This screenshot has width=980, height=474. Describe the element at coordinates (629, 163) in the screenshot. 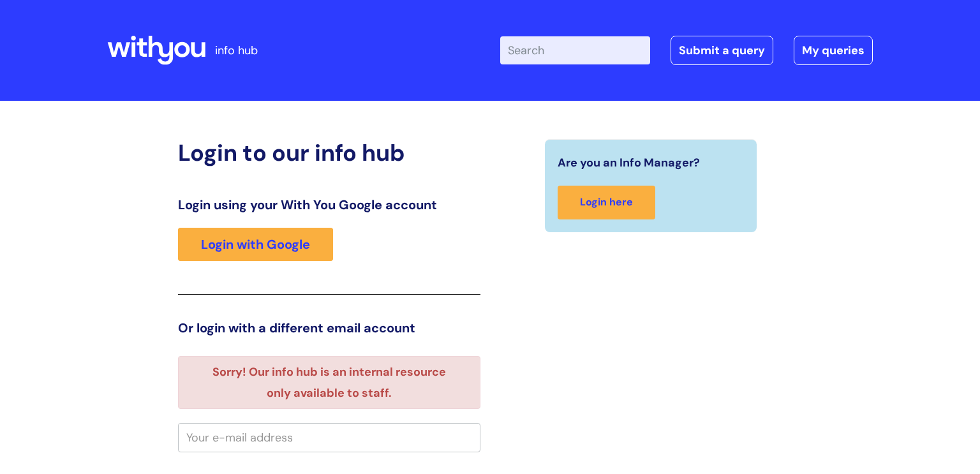

I see `span: Are you an Info Manager?` at that location.